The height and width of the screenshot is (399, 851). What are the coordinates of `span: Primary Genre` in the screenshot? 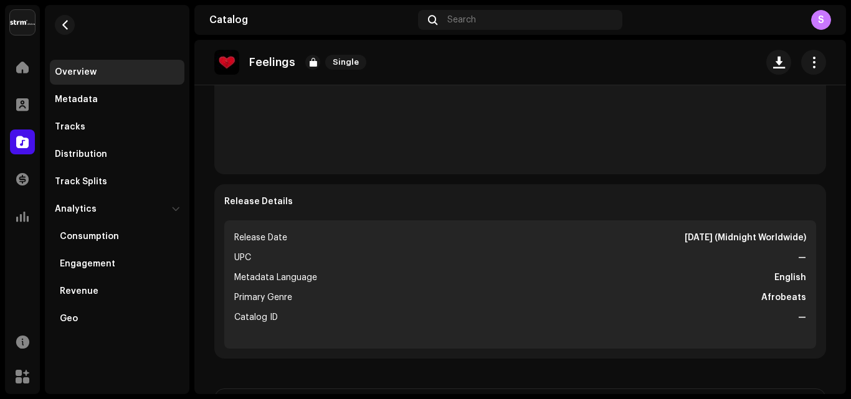 It's located at (263, 298).